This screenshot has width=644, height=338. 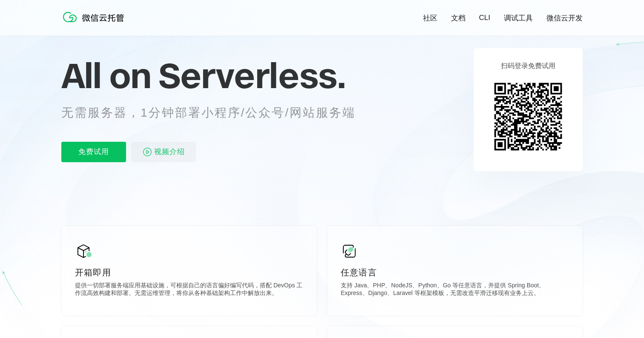 I want to click on a: 文档, so click(x=458, y=18).